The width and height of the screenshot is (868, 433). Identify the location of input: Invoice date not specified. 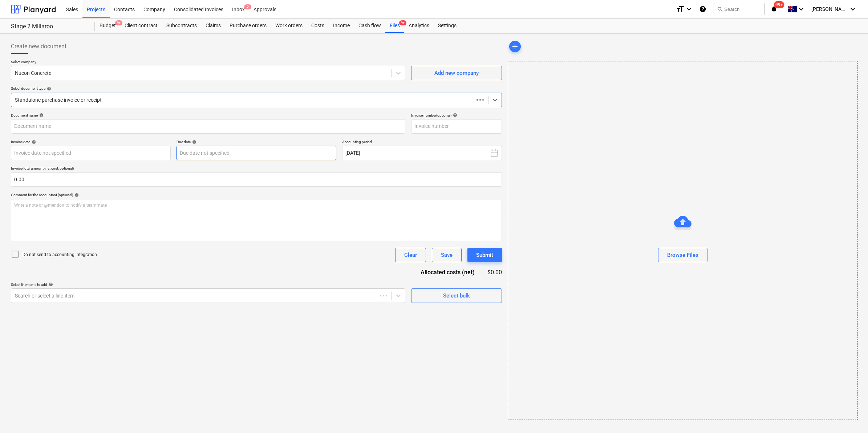
(91, 153).